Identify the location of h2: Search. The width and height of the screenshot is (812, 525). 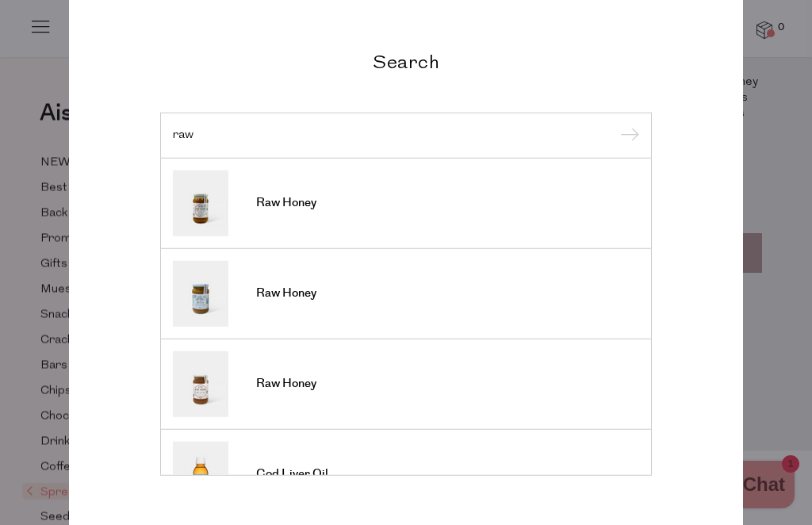
(406, 61).